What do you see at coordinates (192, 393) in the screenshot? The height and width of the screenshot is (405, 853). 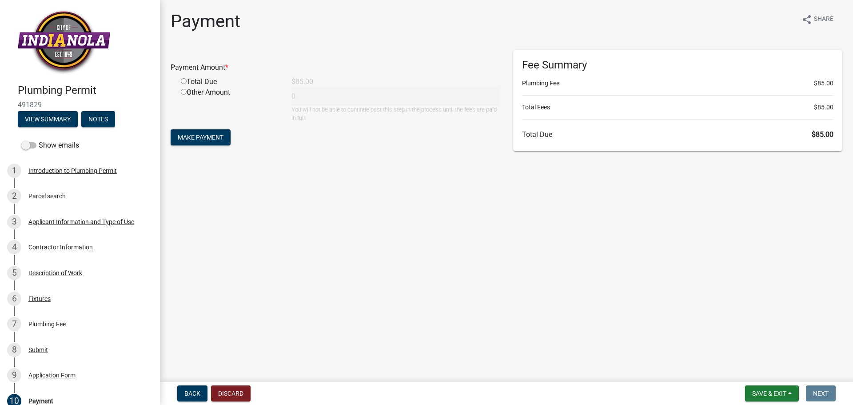 I see `button: Back` at bounding box center [192, 393].